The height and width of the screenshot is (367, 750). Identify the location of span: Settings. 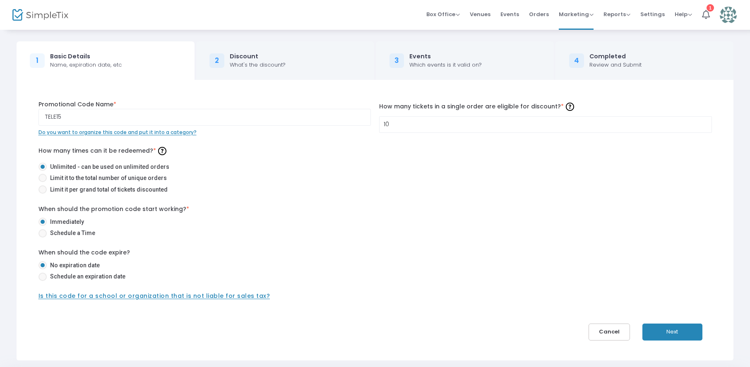
(652, 14).